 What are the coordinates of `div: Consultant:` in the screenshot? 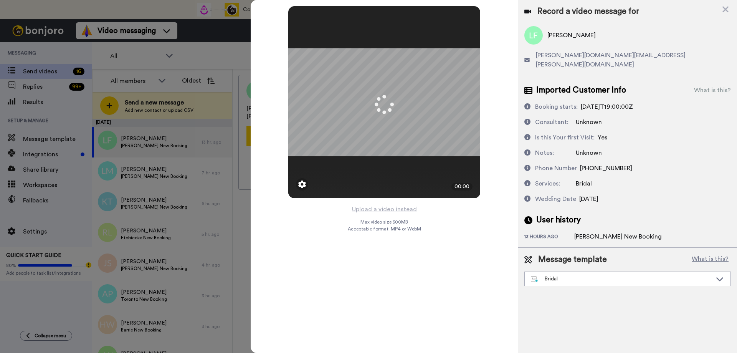 It's located at (551, 122).